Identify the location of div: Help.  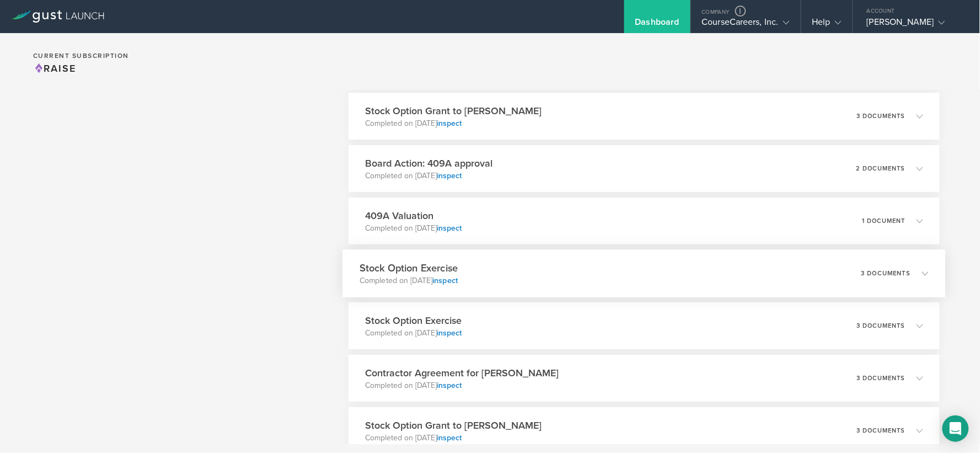
(827, 25).